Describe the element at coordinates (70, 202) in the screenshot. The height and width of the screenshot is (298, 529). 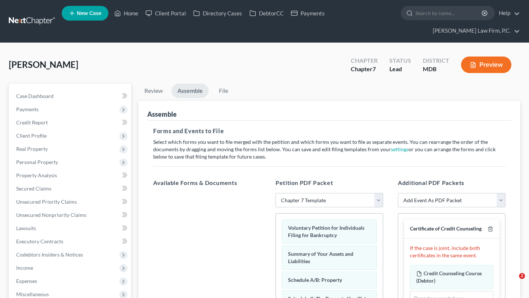
I see `a: Unsecured Priority Claims` at that location.